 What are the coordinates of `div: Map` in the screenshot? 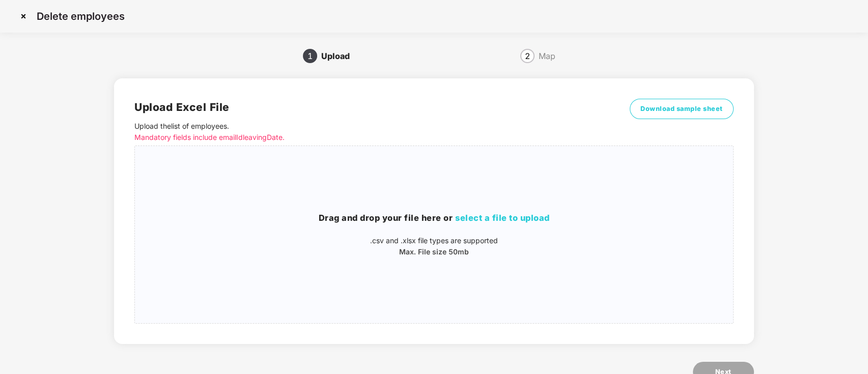 It's located at (546, 56).